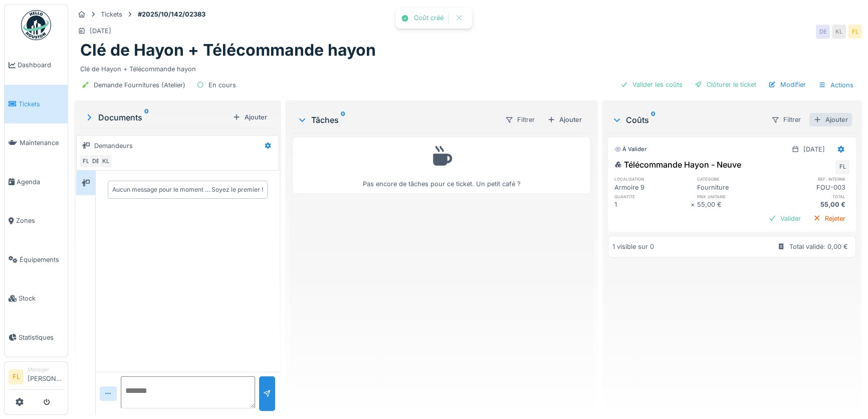 This screenshot has width=868, height=419. What do you see at coordinates (157, 117) in the screenshot?
I see `div: Documents` at bounding box center [157, 117].